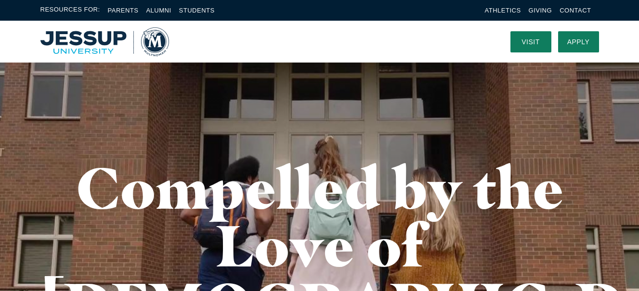  Describe the element at coordinates (70, 10) in the screenshot. I see `span: Resources For:` at that location.